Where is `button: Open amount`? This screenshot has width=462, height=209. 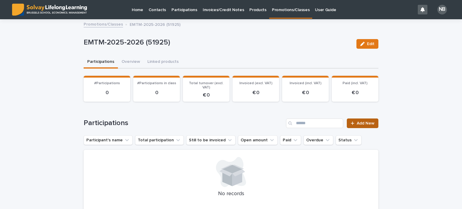 button: Open amount is located at coordinates (258, 140).